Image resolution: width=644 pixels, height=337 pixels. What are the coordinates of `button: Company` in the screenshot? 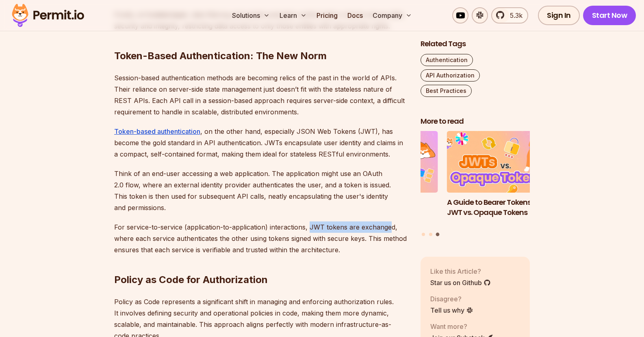 It's located at (392, 15).